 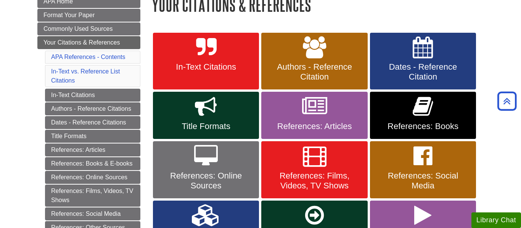 I want to click on span: Your Citations & References, so click(x=82, y=42).